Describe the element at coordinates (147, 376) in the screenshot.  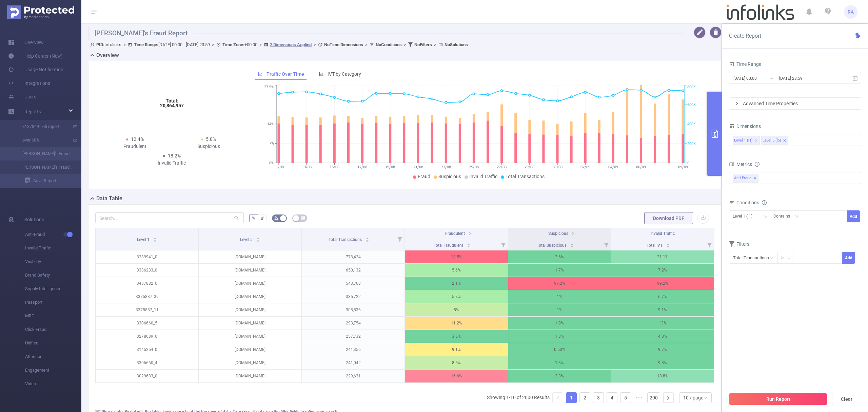
I see `p: 3029683_0` at that location.